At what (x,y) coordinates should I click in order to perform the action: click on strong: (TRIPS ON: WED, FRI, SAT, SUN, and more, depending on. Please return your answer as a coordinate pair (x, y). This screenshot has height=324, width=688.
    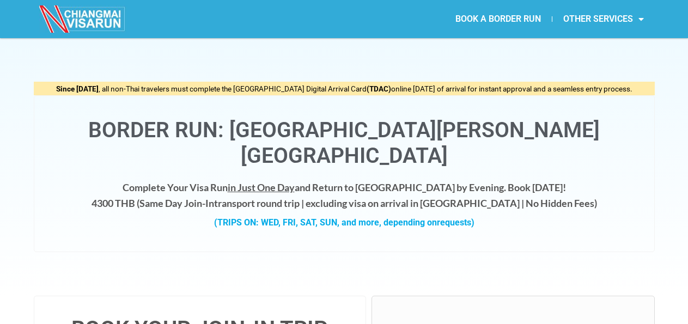
    Looking at the image, I should click on (344, 222).